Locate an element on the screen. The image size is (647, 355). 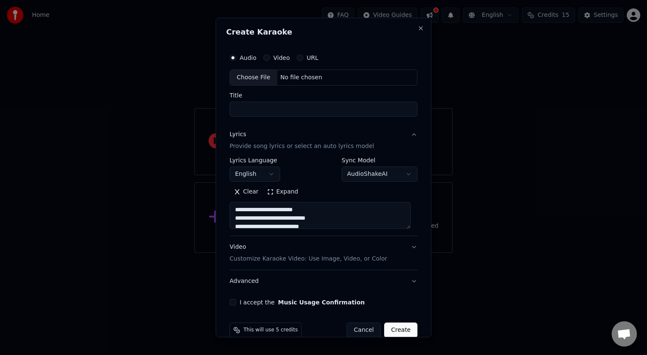
button: Expand is located at coordinates (283, 192).